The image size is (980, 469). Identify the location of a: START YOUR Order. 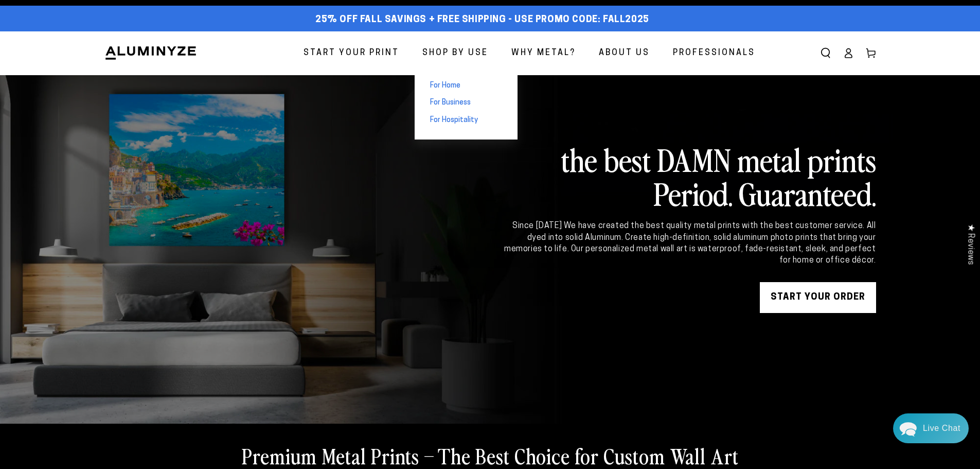
(818, 297).